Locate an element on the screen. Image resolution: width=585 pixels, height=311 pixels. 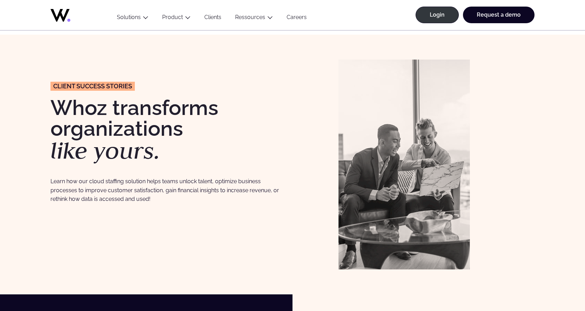
a: Clients is located at coordinates (213, 18).